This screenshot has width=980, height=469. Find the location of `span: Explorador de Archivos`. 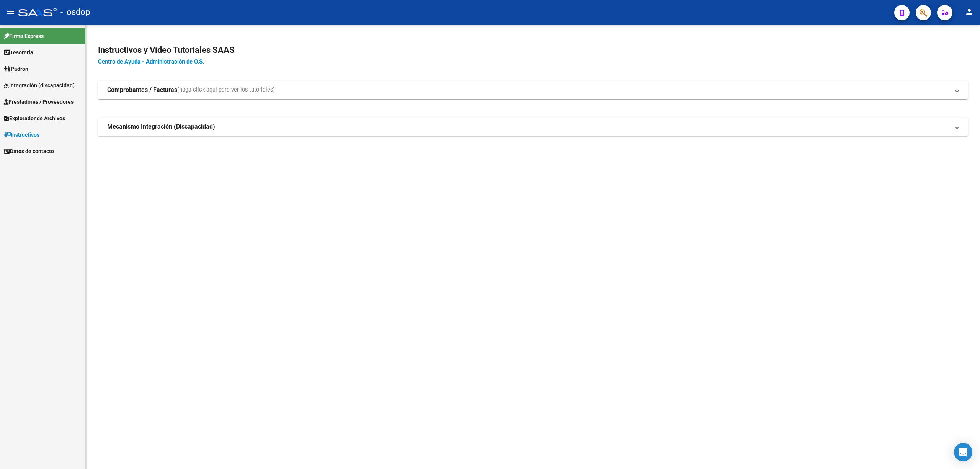

span: Explorador de Archivos is located at coordinates (34, 118).